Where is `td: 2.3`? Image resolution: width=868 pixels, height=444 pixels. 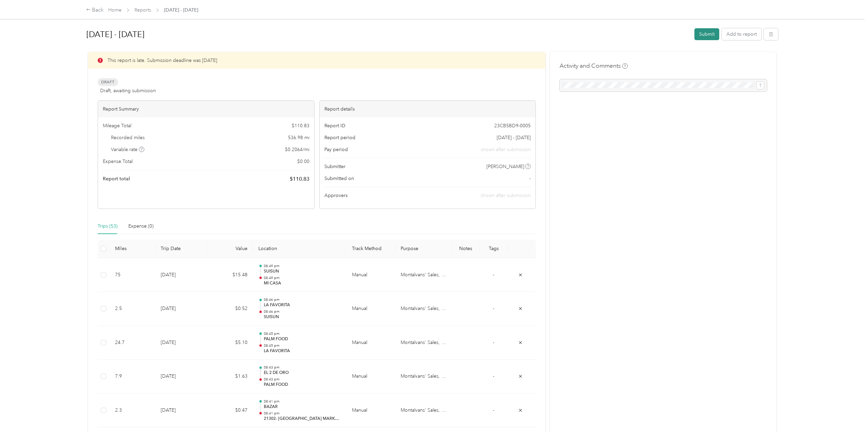
td: 2.3 is located at coordinates (132, 410).